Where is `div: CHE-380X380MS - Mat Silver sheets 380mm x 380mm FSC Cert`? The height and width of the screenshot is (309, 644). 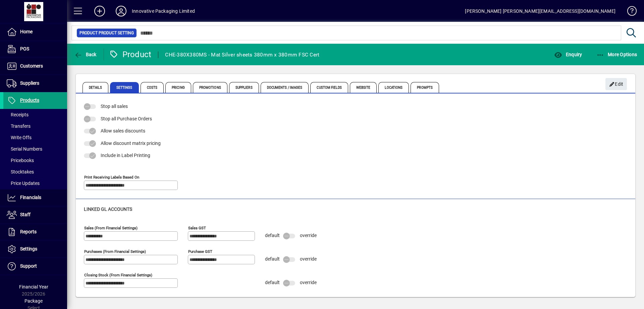 div: CHE-380X380MS - Mat Silver sheets 380mm x 380mm FSC Cert is located at coordinates (242, 54).